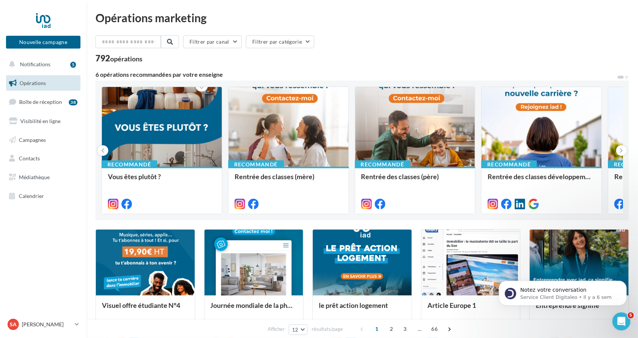 This screenshot has width=638, height=338. What do you see at coordinates (377, 329) in the screenshot?
I see `span: 1` at bounding box center [377, 329].